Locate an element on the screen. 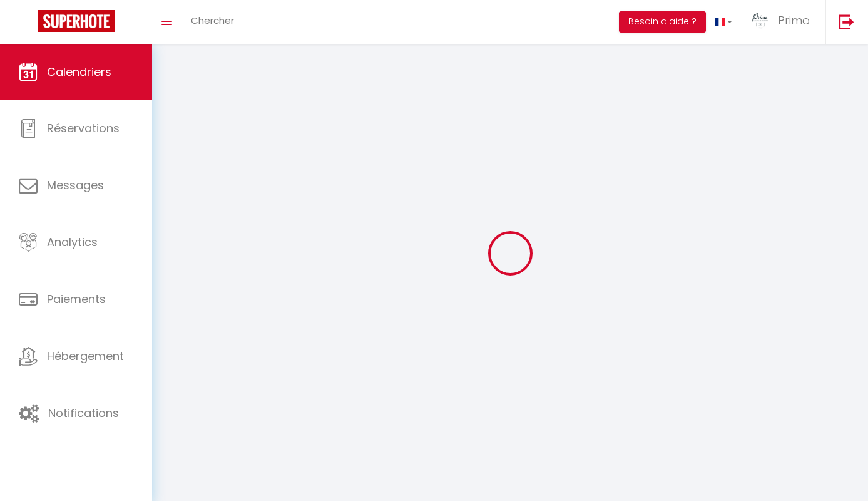 The width and height of the screenshot is (868, 501). img: logout is located at coordinates (846, 22).